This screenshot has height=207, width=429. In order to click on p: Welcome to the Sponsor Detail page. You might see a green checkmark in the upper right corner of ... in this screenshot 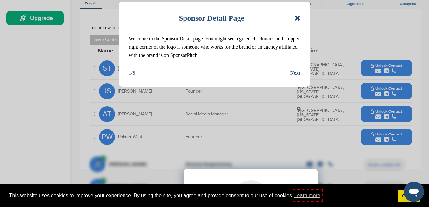, I will do `click(214, 47)`.